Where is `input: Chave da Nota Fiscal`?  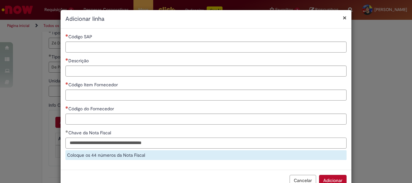
input: Chave da Nota Fiscal is located at coordinates (206, 143).